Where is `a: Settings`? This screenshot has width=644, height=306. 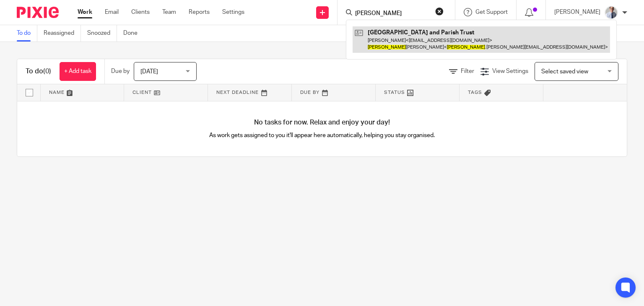
a: Settings is located at coordinates (233, 12).